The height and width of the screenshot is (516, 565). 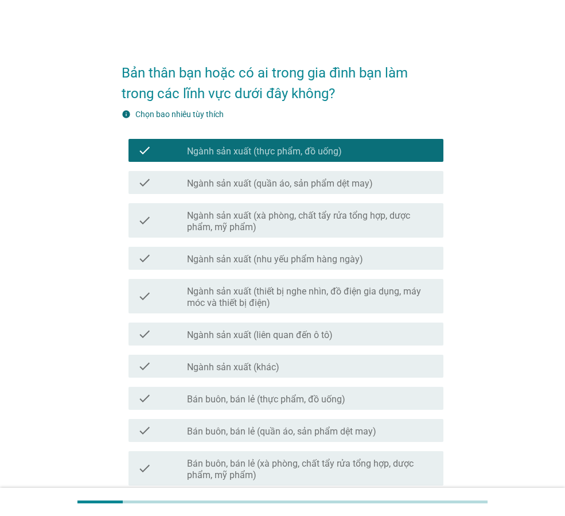 What do you see at coordinates (275, 259) in the screenshot?
I see `label: Ngành sản xuất (nhu yếu phẩm hàng ngày)` at bounding box center [275, 259].